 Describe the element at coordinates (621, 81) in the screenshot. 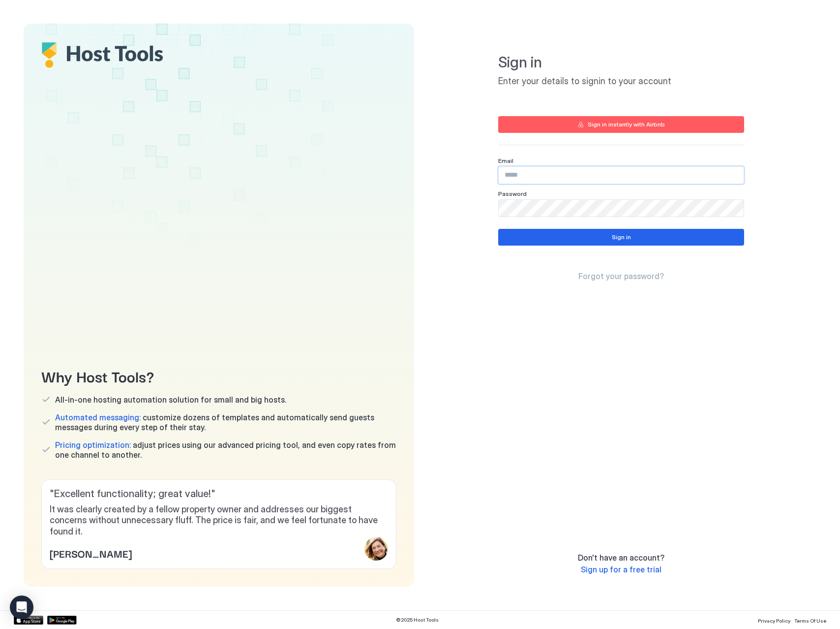

I see `span: Enter your details to signin to your account` at that location.